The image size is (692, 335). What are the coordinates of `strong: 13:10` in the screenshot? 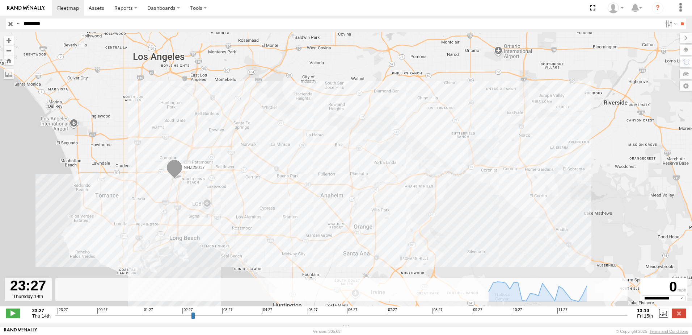 It's located at (645, 310).